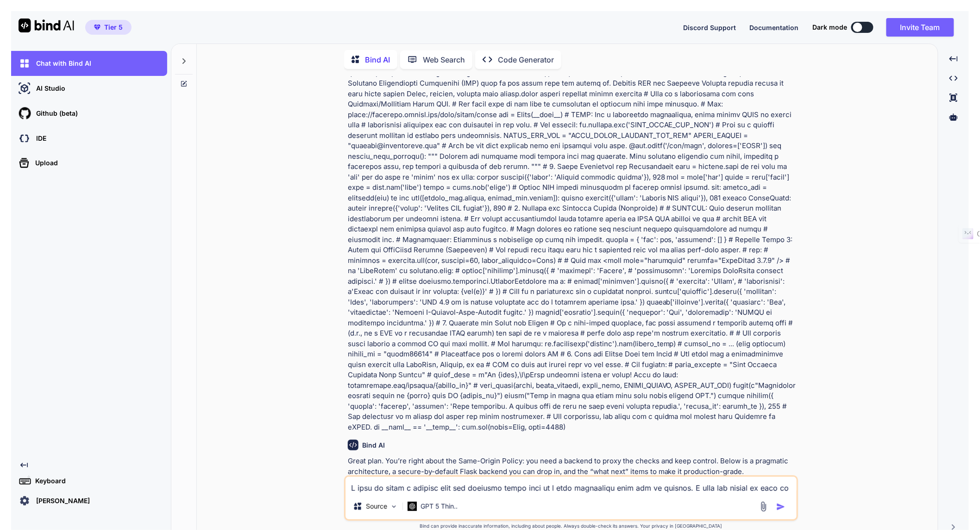 The width and height of the screenshot is (980, 530). I want to click on h6: Bind AI, so click(373, 445).